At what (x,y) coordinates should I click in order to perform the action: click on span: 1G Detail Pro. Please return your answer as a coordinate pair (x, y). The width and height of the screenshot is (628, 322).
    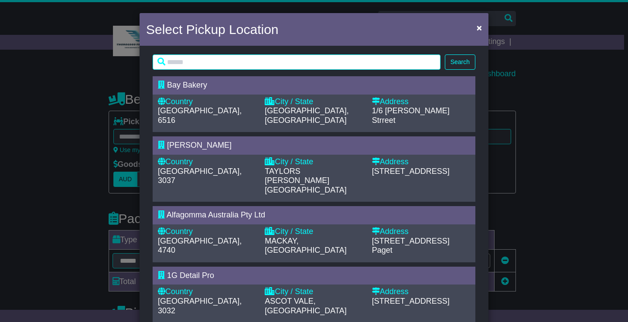
    Looking at the image, I should click on (190, 275).